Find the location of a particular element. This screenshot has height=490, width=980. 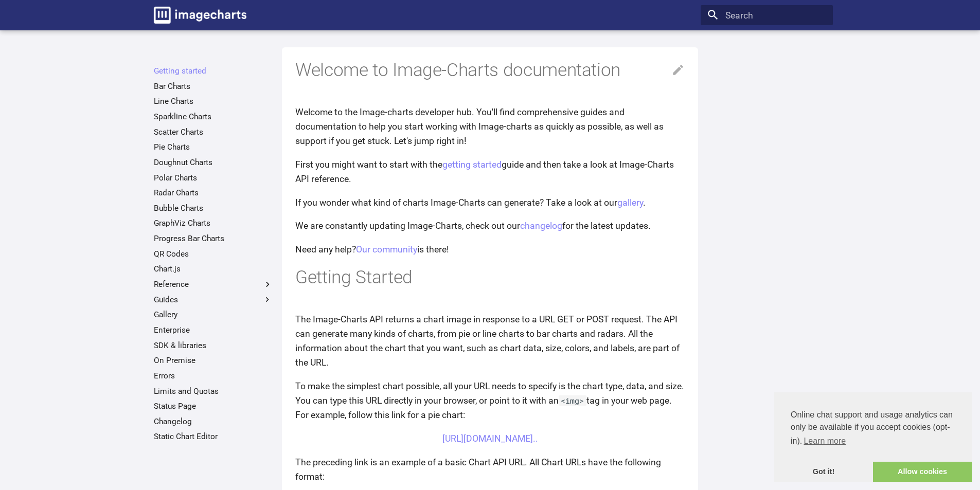

a: Enterprise is located at coordinates (213, 330).